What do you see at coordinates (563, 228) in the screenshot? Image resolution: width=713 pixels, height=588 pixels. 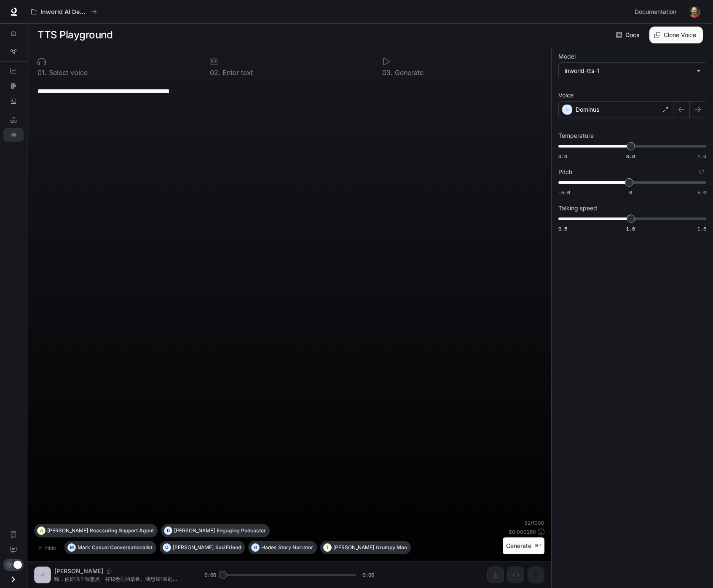 I see `span: 0.5` at bounding box center [563, 228].